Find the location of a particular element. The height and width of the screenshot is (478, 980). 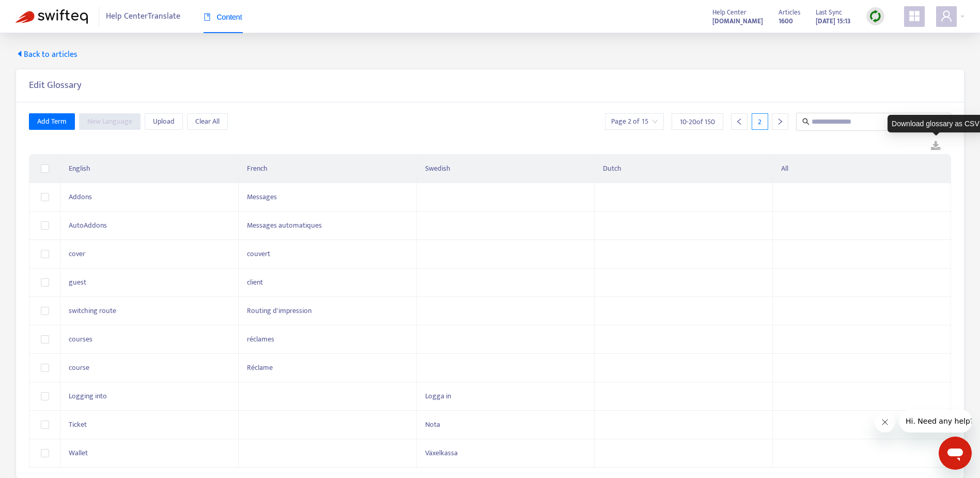

span: Ticket is located at coordinates (77, 424).